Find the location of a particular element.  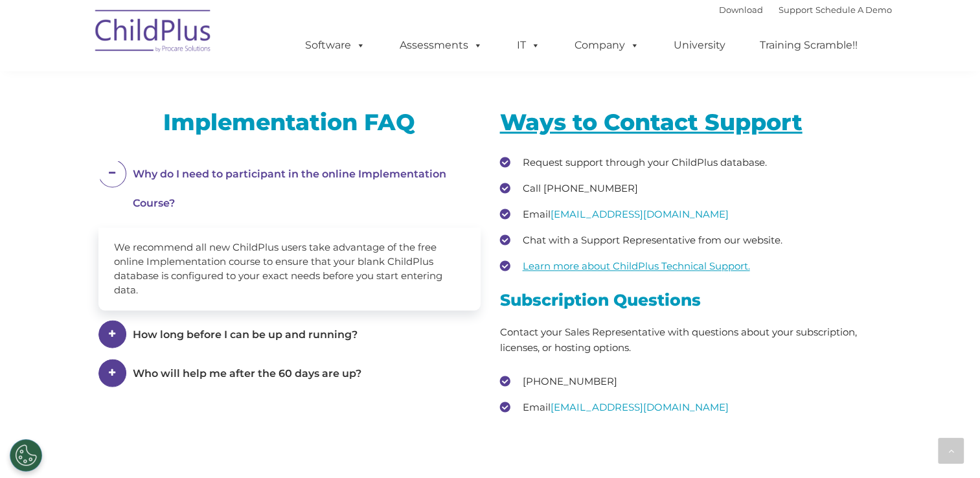

a: Learn more about ChildPlus Technical Support. is located at coordinates (636, 265).